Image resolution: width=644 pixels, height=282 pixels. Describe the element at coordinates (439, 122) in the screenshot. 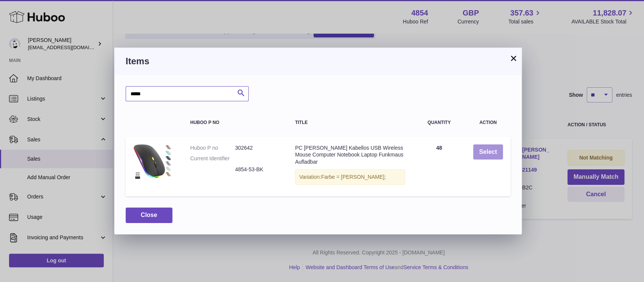

I see `th: Quantity` at that location.